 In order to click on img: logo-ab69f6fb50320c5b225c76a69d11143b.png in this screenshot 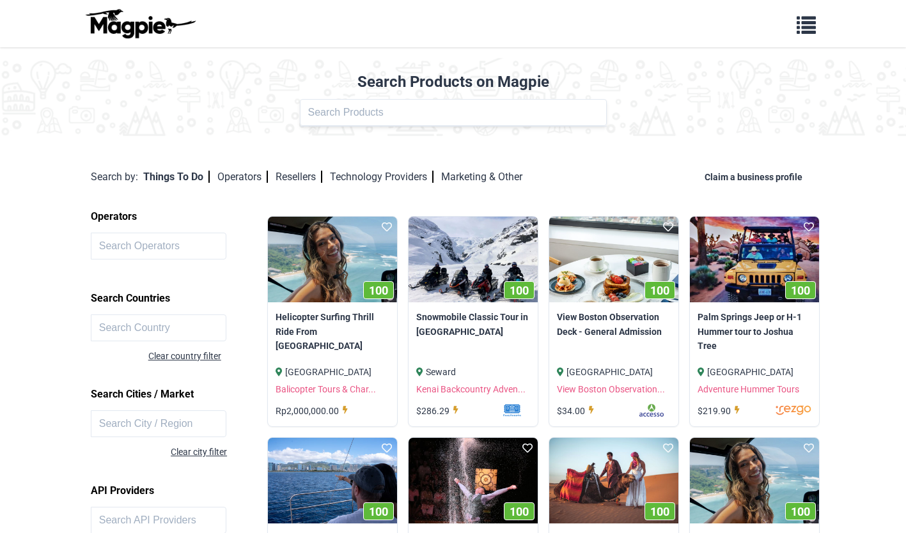, I will do `click(140, 24)`.